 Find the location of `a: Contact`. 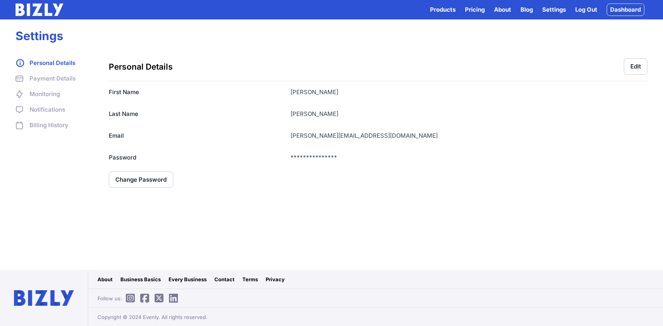

a: Contact is located at coordinates (225, 279).